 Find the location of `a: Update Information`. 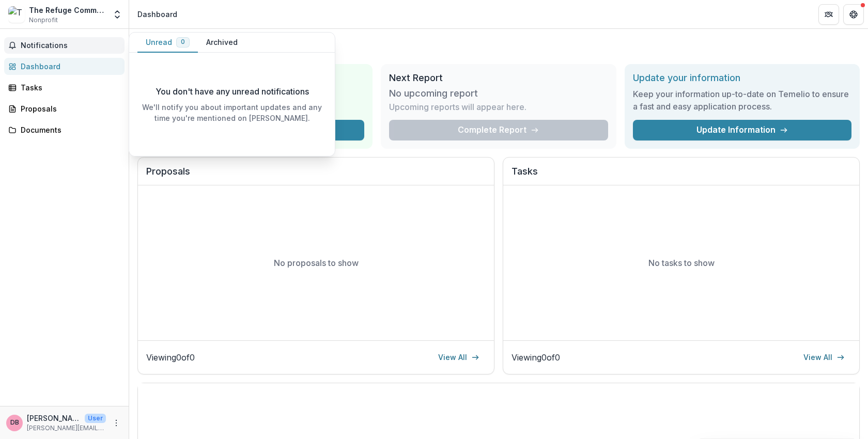

a: Update Information is located at coordinates (742, 130).